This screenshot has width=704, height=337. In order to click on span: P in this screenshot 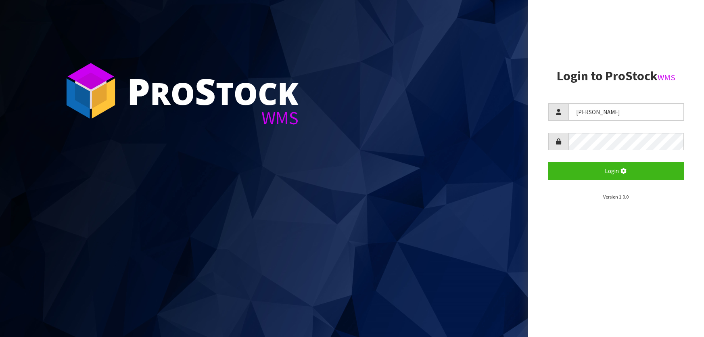, I will do `click(138, 91)`.